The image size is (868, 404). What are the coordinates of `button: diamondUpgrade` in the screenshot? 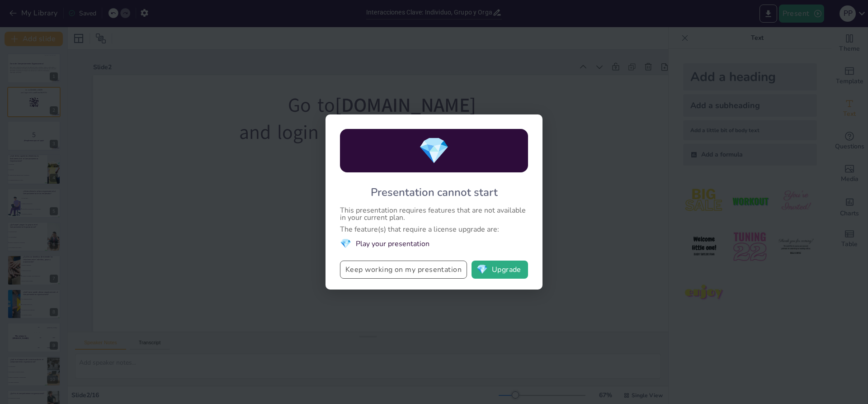 It's located at (500, 270).